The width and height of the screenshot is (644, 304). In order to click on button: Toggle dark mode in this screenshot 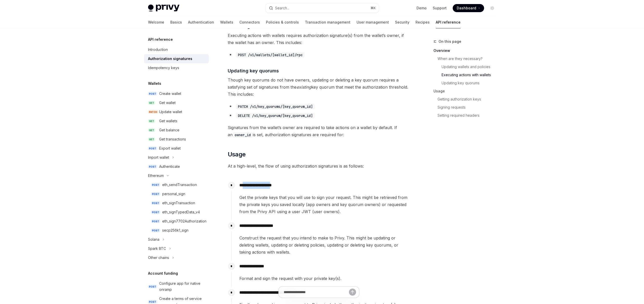, I will do `click(492, 8)`.